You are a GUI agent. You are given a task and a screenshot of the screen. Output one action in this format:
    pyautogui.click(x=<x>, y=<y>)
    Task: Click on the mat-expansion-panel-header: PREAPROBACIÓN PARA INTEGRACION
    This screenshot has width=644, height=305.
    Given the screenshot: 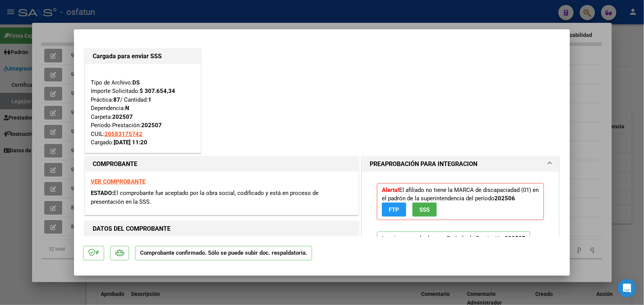 What is the action you would take?
    pyautogui.click(x=461, y=164)
    